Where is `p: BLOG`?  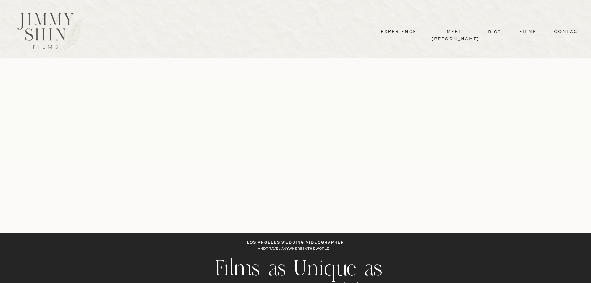 p: BLOG is located at coordinates (495, 32).